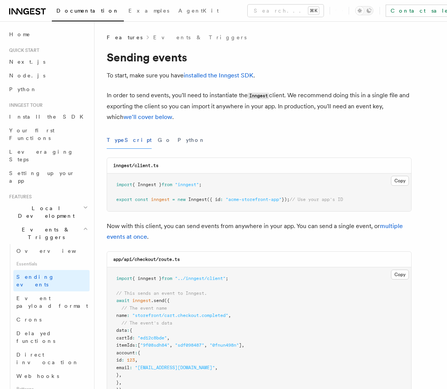 This screenshot has width=447, height=389. I want to click on span: from, so click(167, 278).